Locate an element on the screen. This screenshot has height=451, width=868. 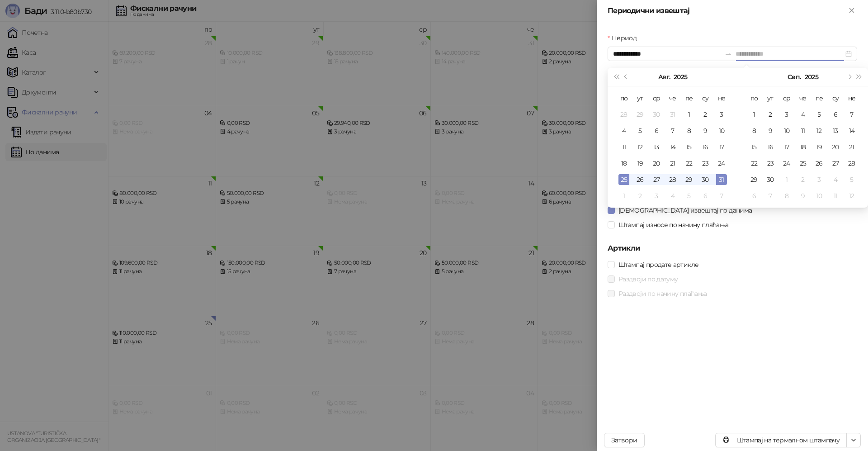
td: 2025-09-14 is located at coordinates (852, 130).